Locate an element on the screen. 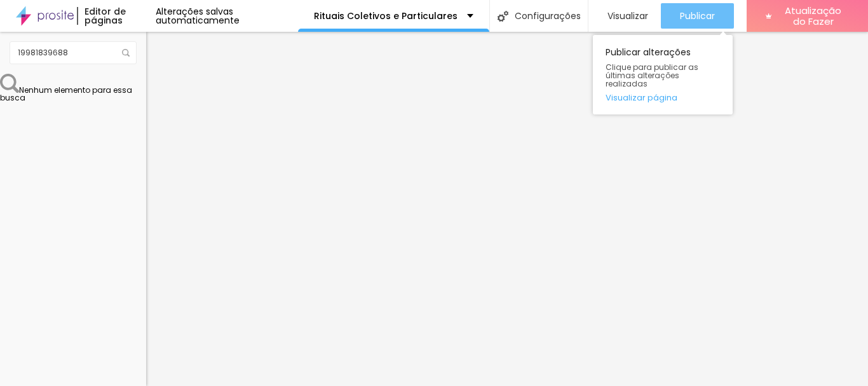 The width and height of the screenshot is (868, 386). font: Clique para publicar as últimas alterações realizadas is located at coordinates (652, 75).